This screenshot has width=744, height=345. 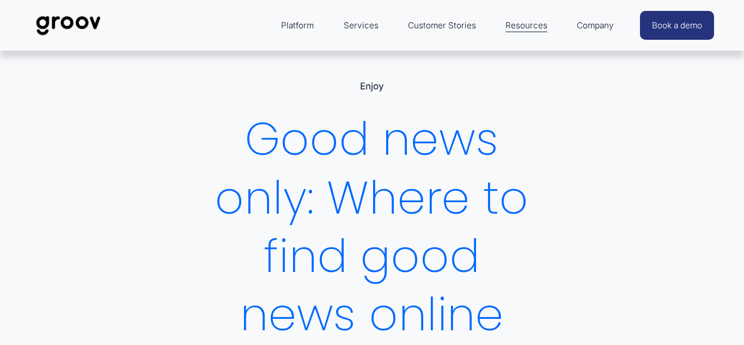 What do you see at coordinates (372, 86) in the screenshot?
I see `a: Enjoy` at bounding box center [372, 86].